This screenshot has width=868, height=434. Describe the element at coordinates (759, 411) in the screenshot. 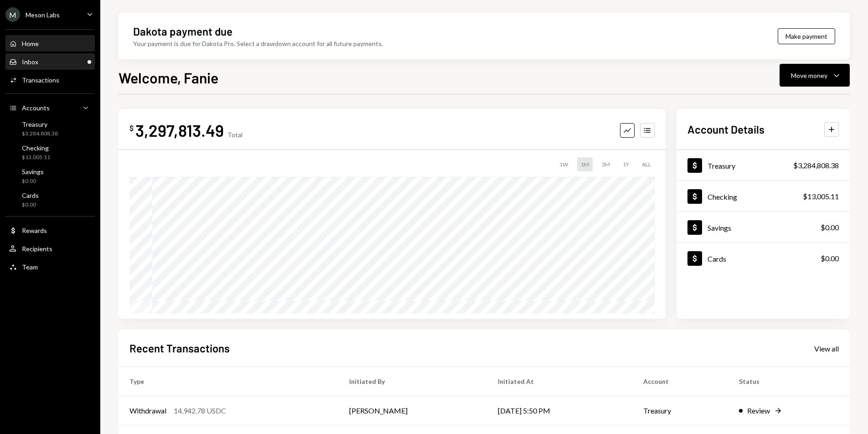

I see `div: Review` at that location.